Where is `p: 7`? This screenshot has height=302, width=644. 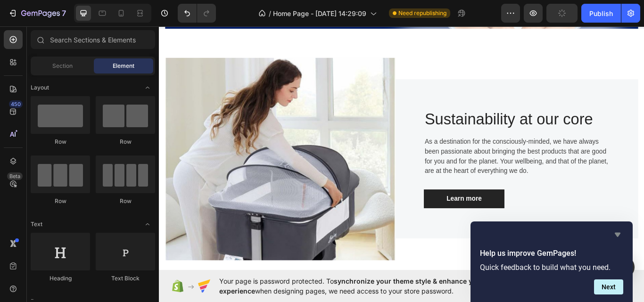 p: 7 is located at coordinates (64, 13).